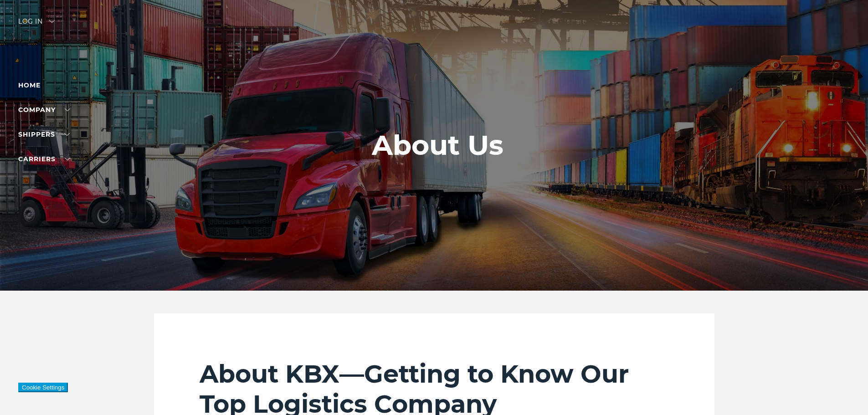 This screenshot has height=415, width=868. I want to click on a: SHIPPERS, so click(44, 134).